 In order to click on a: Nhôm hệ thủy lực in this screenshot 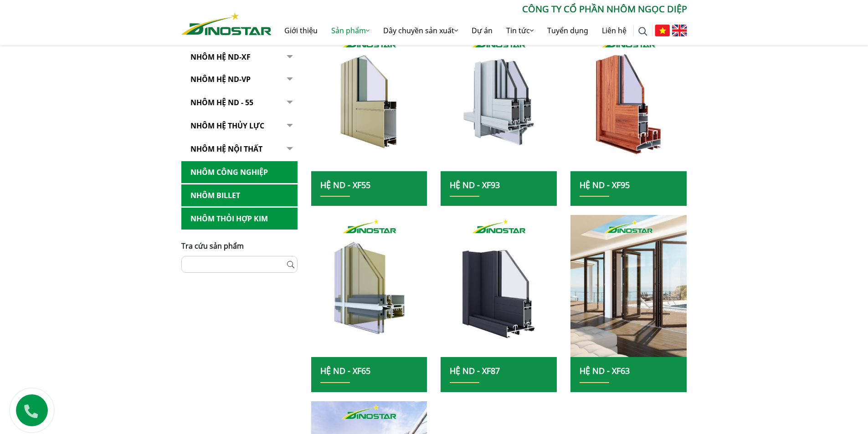, I will do `click(239, 125)`.